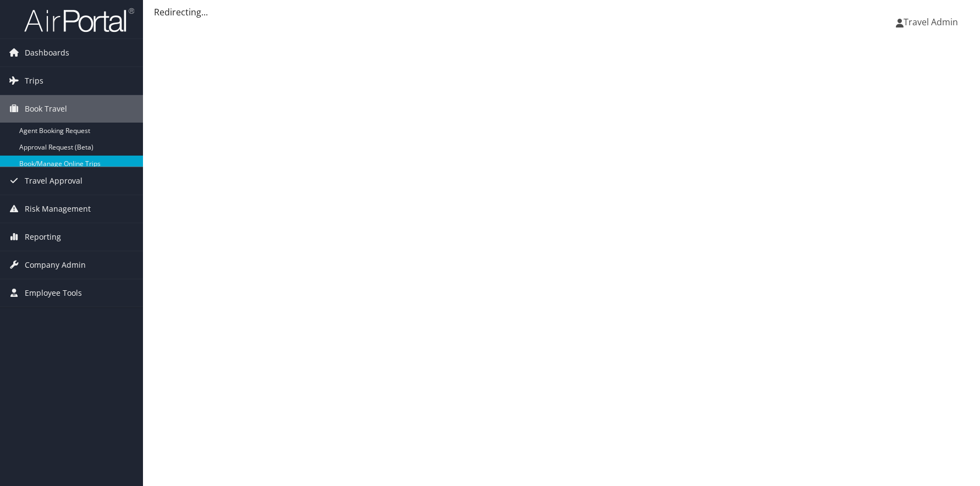 This screenshot has height=486, width=980. I want to click on span: Book Travel, so click(46, 109).